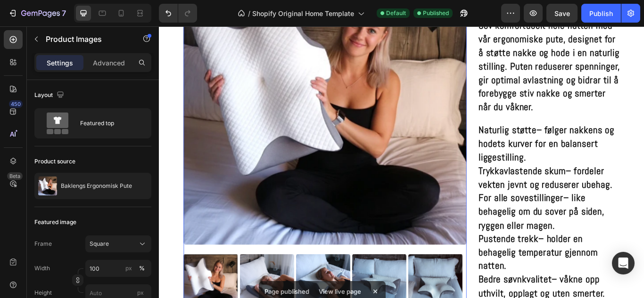  What do you see at coordinates (623, 263) in the screenshot?
I see `div: Open Intercom Messenger` at bounding box center [623, 263].